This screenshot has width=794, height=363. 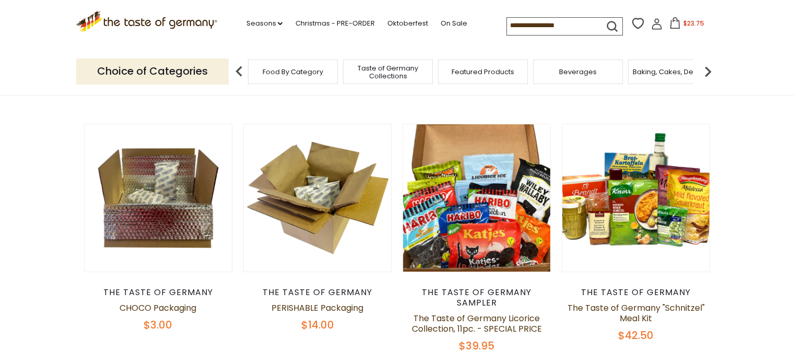 What do you see at coordinates (158, 325) in the screenshot?
I see `span: $3.00` at bounding box center [158, 325].